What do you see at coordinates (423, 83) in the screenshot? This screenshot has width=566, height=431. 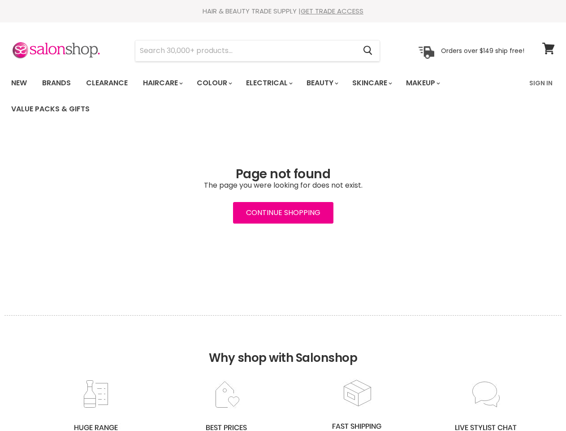 I see `a: Makeup` at bounding box center [423, 83].